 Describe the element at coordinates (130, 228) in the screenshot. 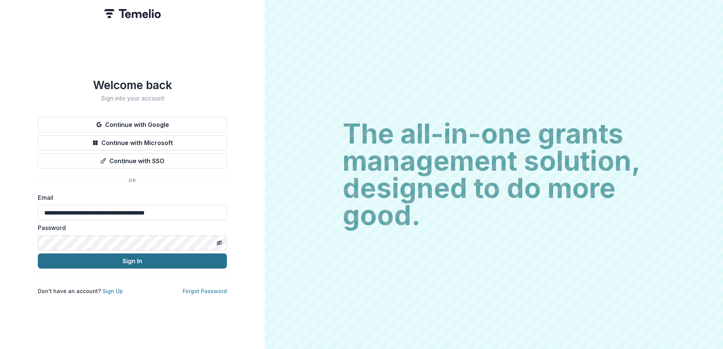

I see `label: Password` at that location.